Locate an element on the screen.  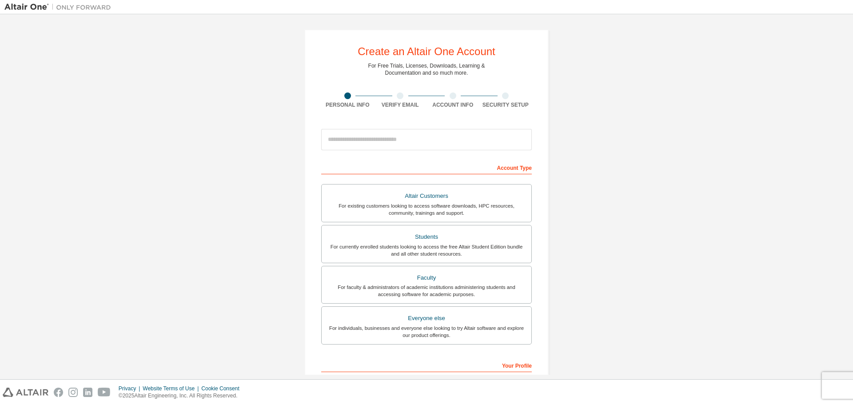
div: Security Setup is located at coordinates (506, 105).